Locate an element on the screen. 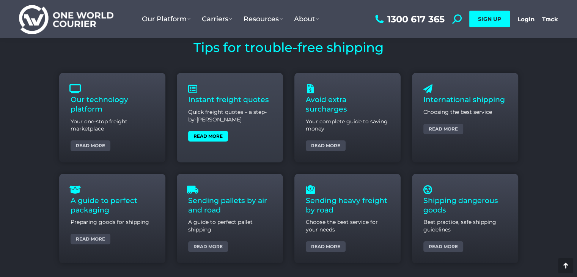 This screenshot has height=277, width=577. a: Carriers is located at coordinates (217, 19).